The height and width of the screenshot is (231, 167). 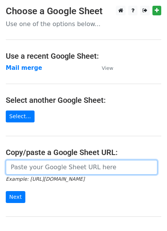 I want to click on a: View, so click(x=104, y=68).